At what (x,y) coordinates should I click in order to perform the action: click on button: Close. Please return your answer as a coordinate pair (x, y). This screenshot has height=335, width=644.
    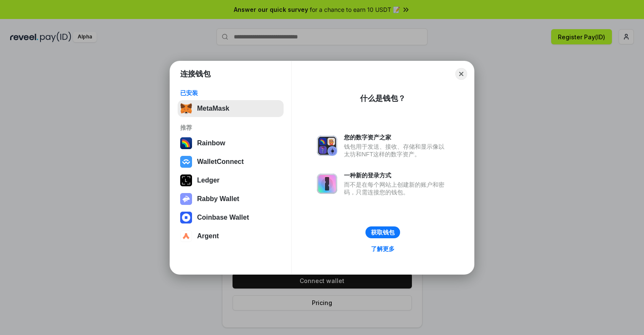
    Looking at the image, I should click on (461, 74).